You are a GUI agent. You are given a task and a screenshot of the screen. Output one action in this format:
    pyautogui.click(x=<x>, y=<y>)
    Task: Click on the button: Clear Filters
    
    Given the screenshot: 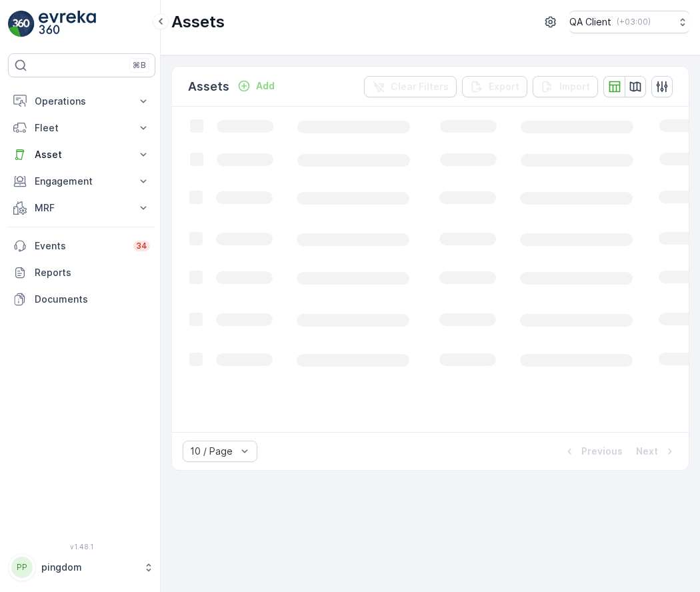 What is the action you would take?
    pyautogui.click(x=410, y=86)
    